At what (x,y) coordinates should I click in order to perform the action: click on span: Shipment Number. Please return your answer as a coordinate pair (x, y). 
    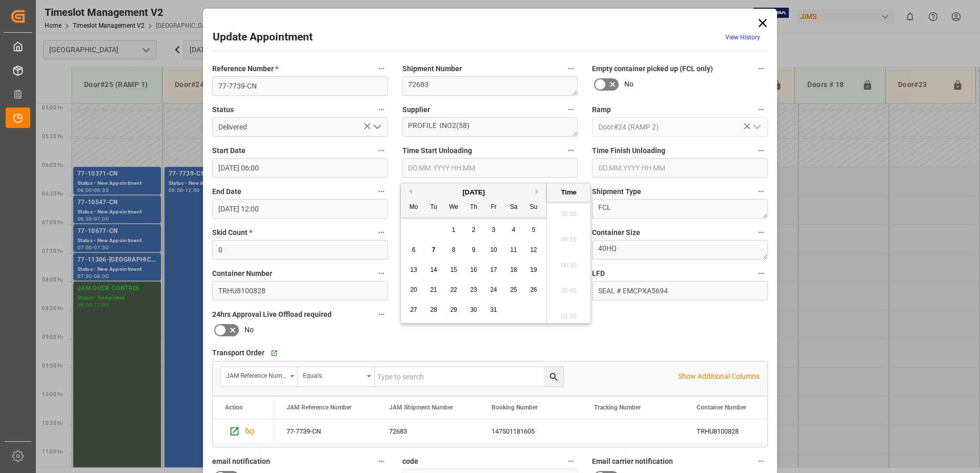
    Looking at the image, I should click on (433, 69).